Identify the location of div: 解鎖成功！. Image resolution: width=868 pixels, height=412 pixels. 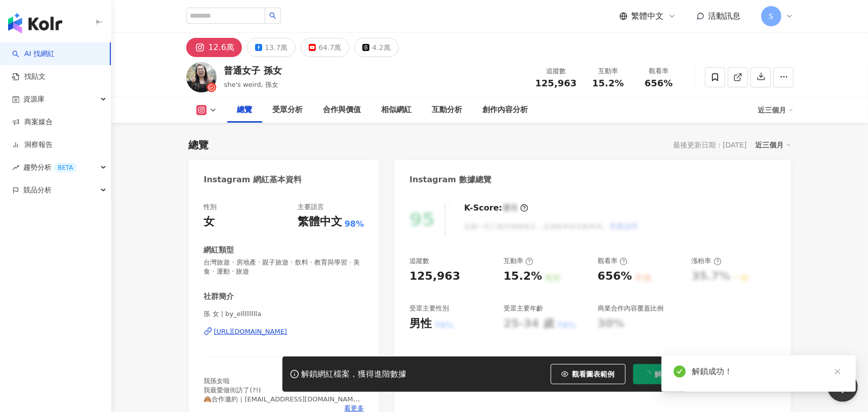
(767, 372).